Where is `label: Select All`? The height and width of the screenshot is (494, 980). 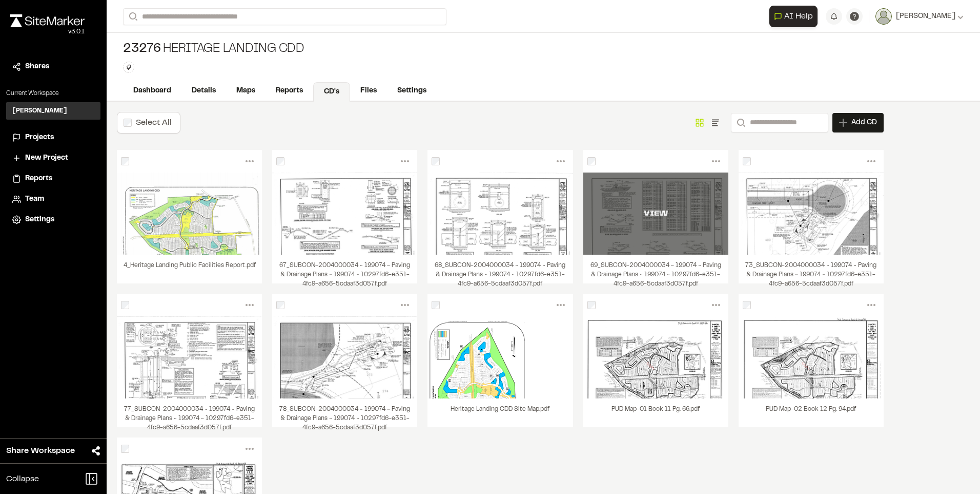 label: Select All is located at coordinates (154, 123).